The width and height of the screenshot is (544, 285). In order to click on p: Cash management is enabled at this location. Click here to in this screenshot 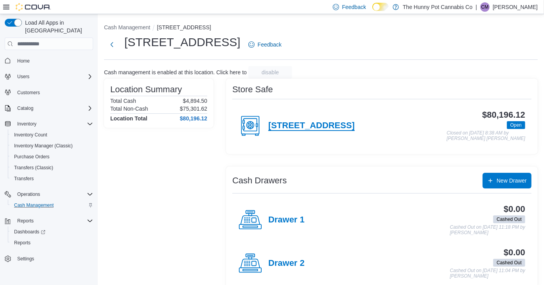, I will do `click(175, 72)`.